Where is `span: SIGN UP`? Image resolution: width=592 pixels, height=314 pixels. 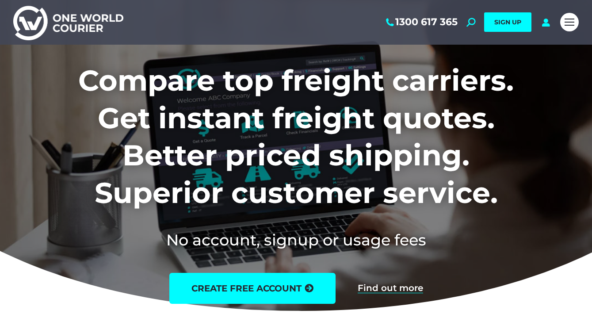
span: SIGN UP is located at coordinates (508, 22).